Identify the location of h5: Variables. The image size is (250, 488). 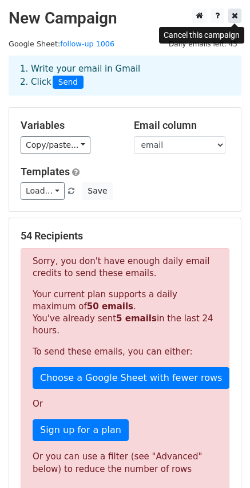
(69, 125).